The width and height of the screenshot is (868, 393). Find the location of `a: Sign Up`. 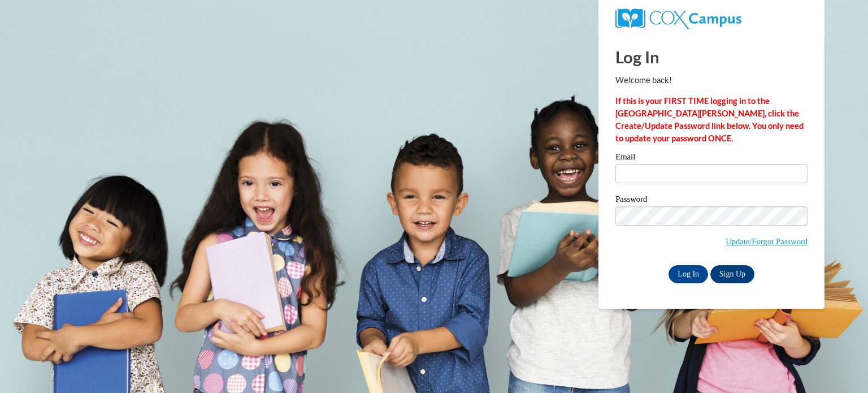

a: Sign Up is located at coordinates (733, 274).